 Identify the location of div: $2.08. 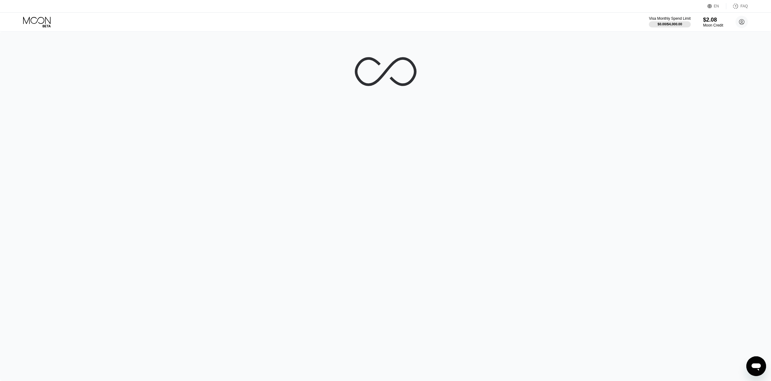
(713, 20).